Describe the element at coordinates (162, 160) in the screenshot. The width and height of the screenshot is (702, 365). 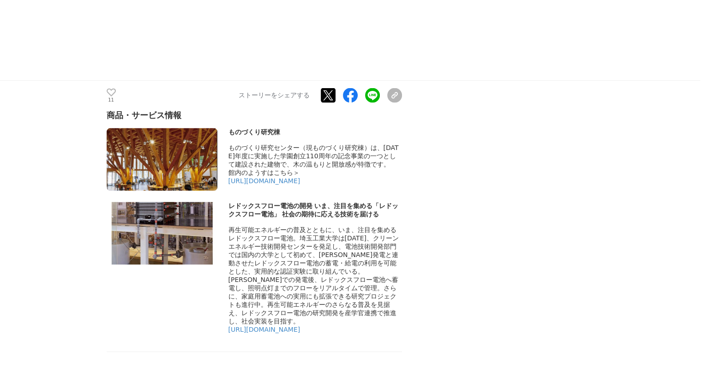
I see `img: thumbnail_439d40f0-740b-11f0-b7e4-d5b60893f72c.png` at that location.